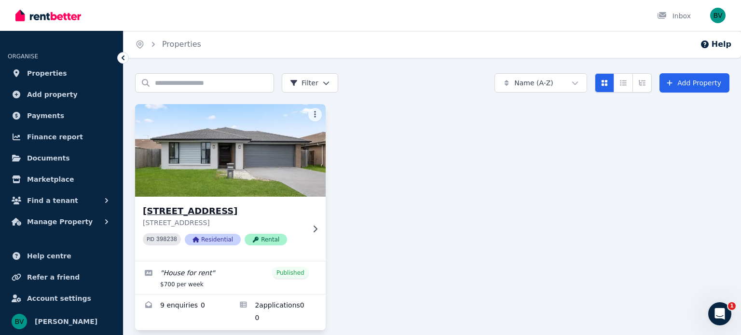 This screenshot has height=335, width=741. What do you see at coordinates (732, 306) in the screenshot?
I see `span: 1` at bounding box center [732, 306].